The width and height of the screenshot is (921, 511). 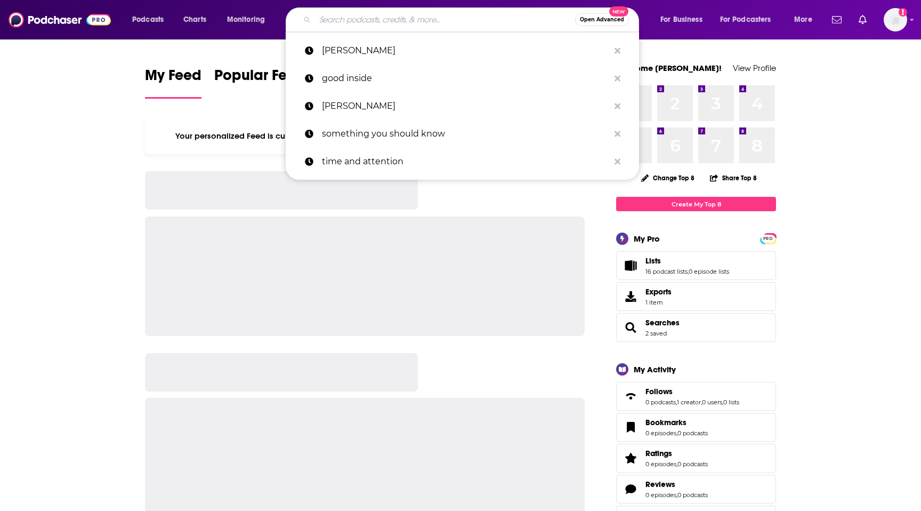 I want to click on a: Popular Feed, so click(x=260, y=82).